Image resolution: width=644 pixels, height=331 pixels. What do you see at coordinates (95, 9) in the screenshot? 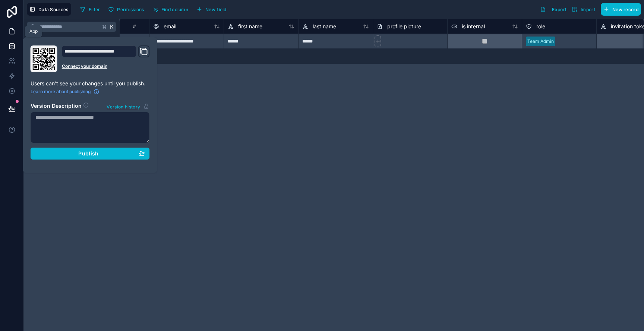
I see `span: Filter` at bounding box center [95, 9].